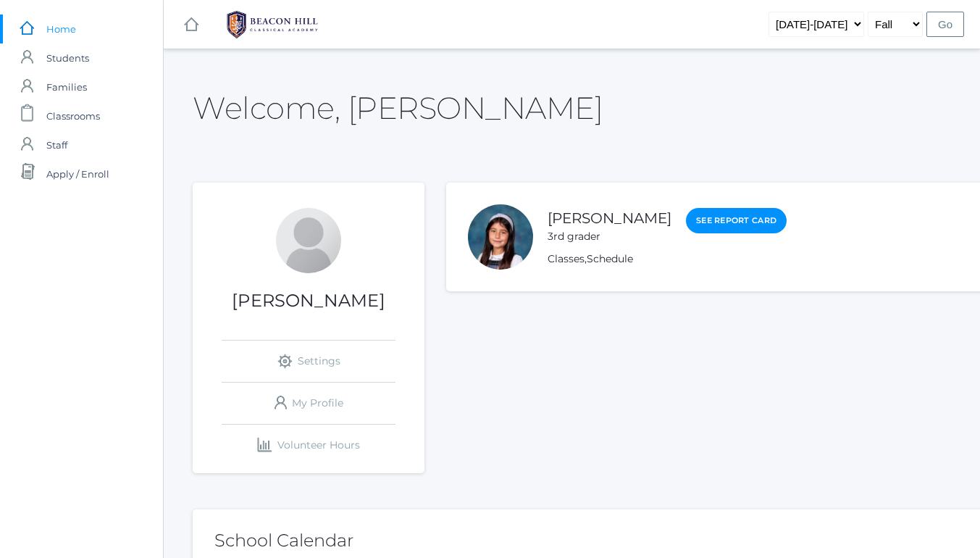 The image size is (980, 558). What do you see at coordinates (500, 237) in the screenshot?
I see `div: Penelope Mesick` at bounding box center [500, 237].